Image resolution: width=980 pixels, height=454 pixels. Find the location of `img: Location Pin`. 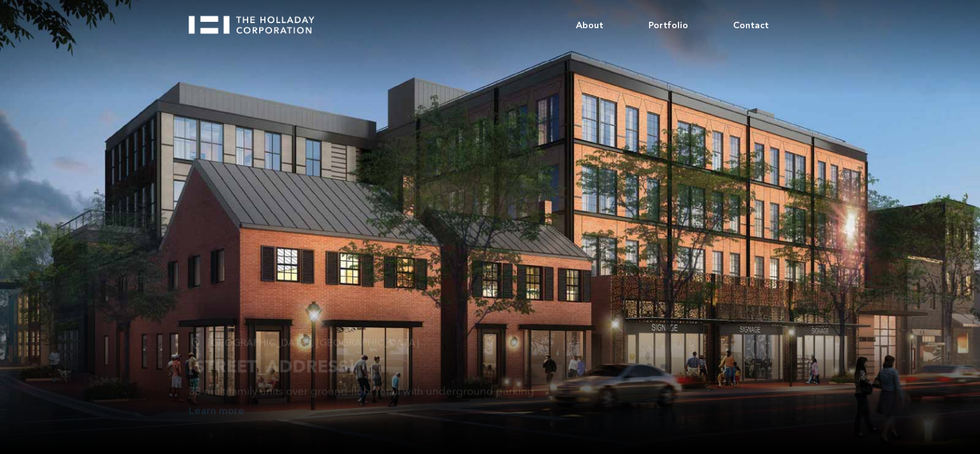

img: Location Pin is located at coordinates (198, 344).